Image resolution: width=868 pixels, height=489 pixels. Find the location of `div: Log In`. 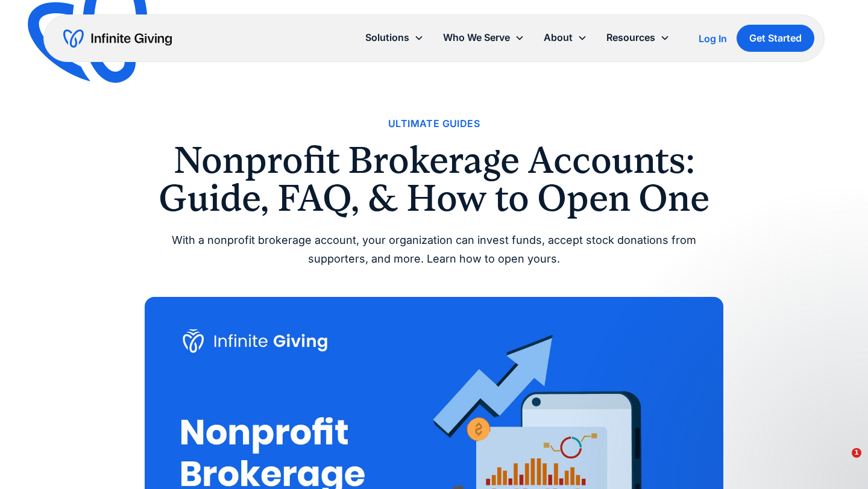

div: Log In is located at coordinates (713, 38).